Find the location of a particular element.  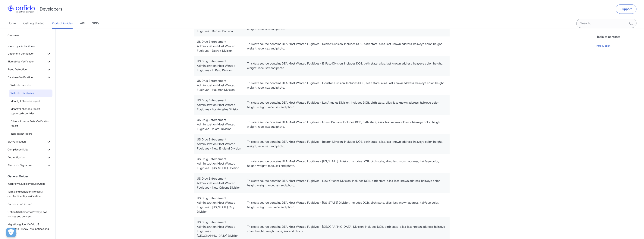

input: Onfido search input field is located at coordinates (606, 23).